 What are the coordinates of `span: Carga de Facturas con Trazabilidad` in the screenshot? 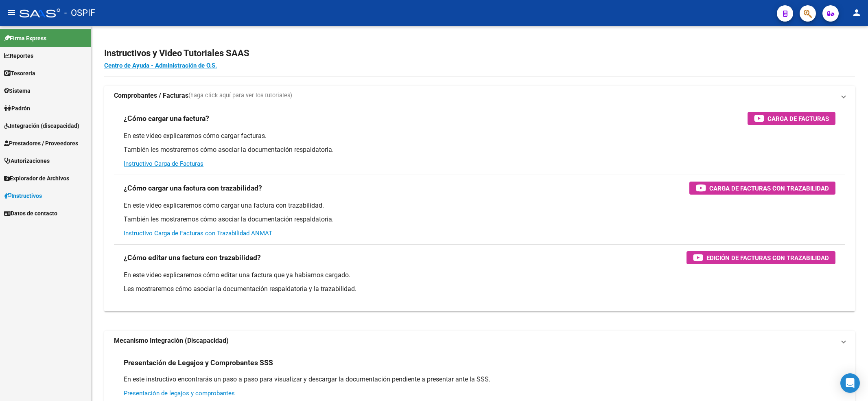 It's located at (769, 188).